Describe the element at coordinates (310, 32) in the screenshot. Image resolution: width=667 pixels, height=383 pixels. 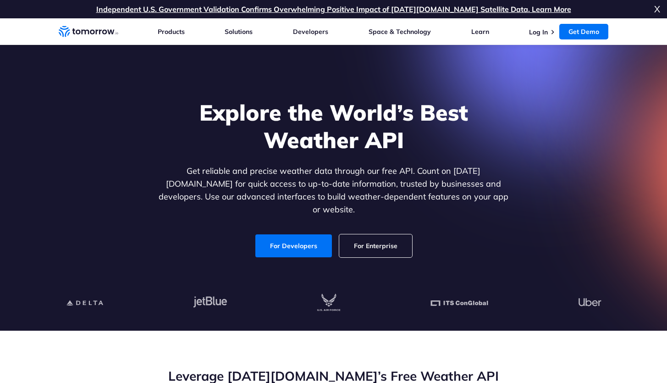
I see `a: Developers` at that location.